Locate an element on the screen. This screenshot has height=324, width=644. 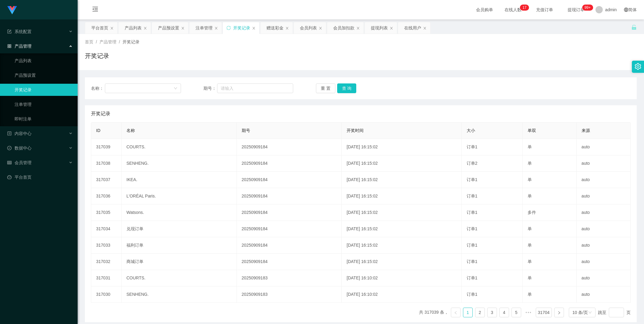
li: 4 is located at coordinates (504, 313).